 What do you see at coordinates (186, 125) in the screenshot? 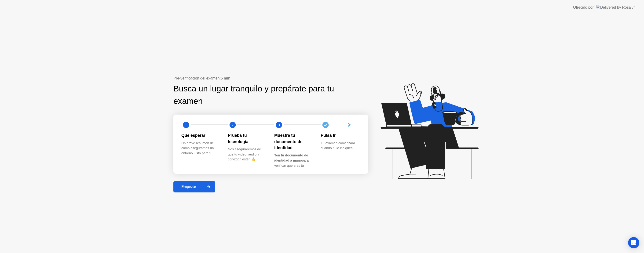
I see `text: 1` at bounding box center [186, 125].